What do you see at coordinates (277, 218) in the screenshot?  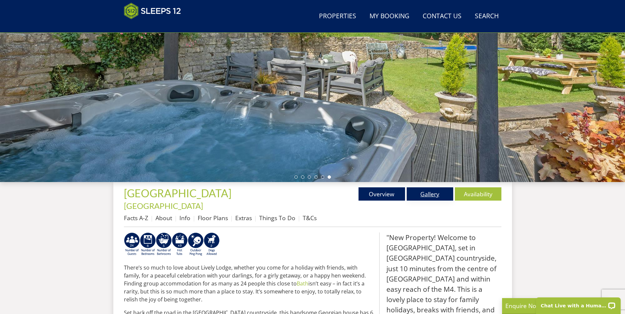 I see `a: Things To Do` at bounding box center [277, 218].